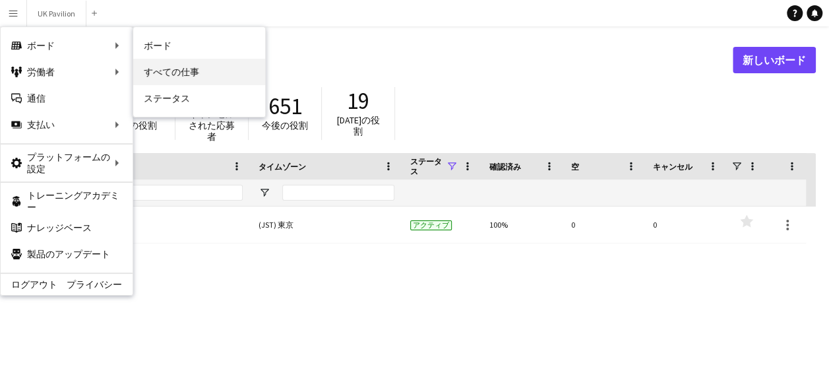 The image size is (829, 392). What do you see at coordinates (199, 98) in the screenshot?
I see `a: ステータス` at bounding box center [199, 98].